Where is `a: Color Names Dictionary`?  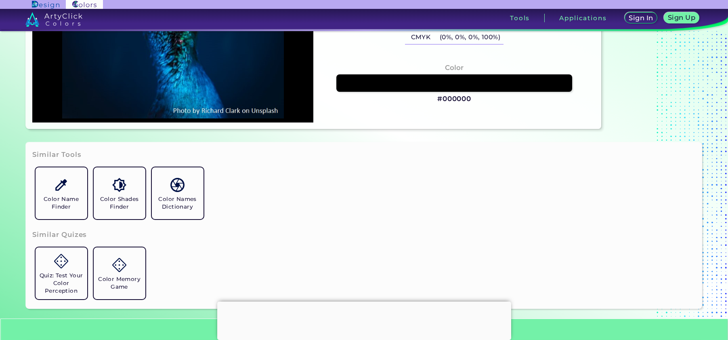 a: Color Names Dictionary is located at coordinates (178, 193).